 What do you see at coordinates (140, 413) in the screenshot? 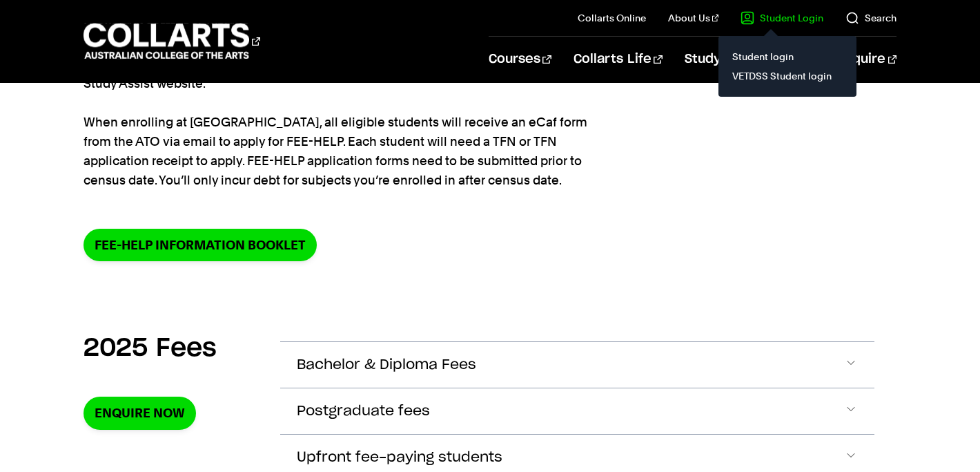
I see `a: Enquire Now` at bounding box center [140, 413].